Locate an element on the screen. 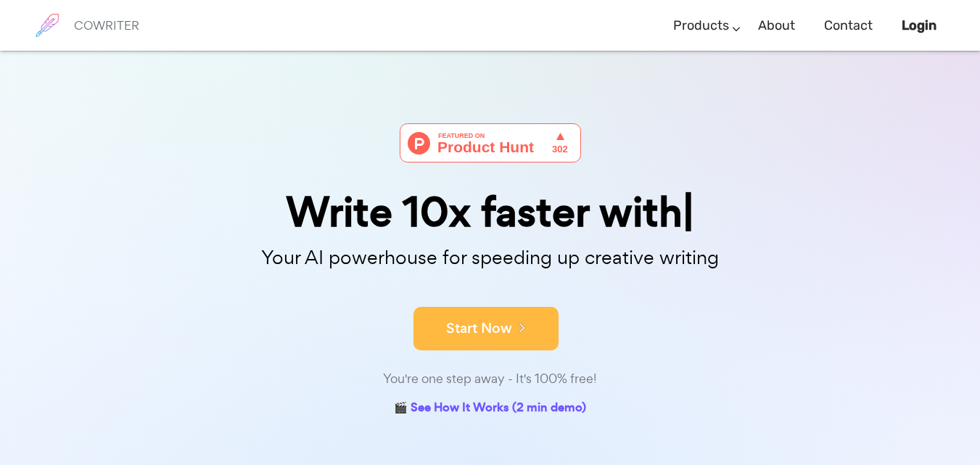 The width and height of the screenshot is (980, 465). a: Login is located at coordinates (918, 26).